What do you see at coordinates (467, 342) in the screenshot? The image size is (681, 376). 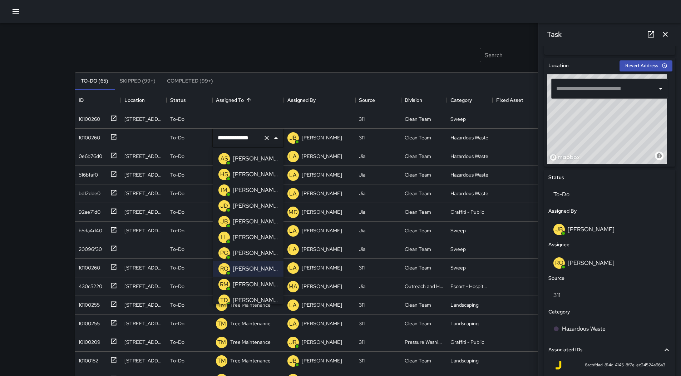 I see `div: Graffiti - Public` at bounding box center [467, 342].